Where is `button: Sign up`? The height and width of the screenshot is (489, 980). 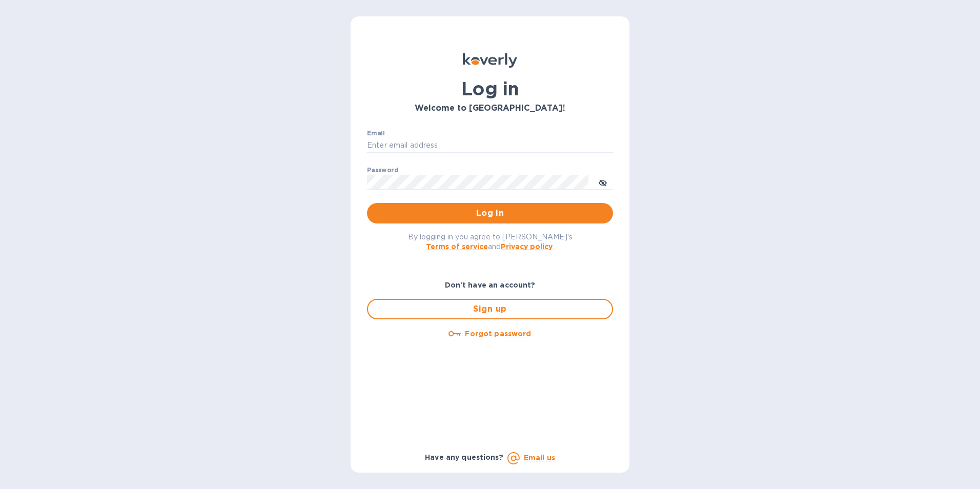 button: Sign up is located at coordinates (490, 309).